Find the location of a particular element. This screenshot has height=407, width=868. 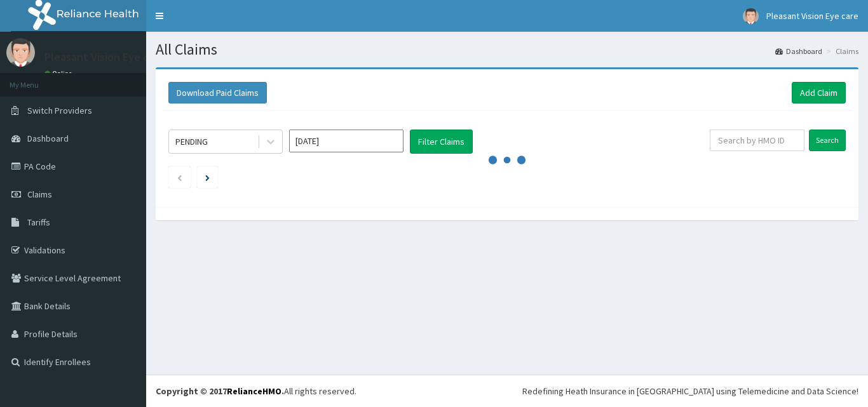

button: Filter Claims is located at coordinates (441, 142).